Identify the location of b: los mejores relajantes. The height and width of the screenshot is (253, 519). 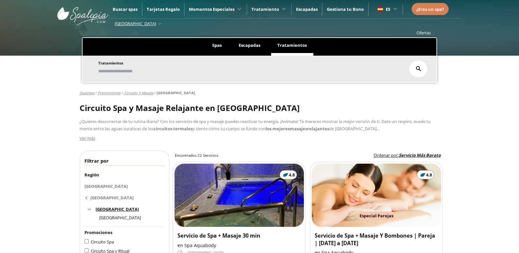
(297, 129).